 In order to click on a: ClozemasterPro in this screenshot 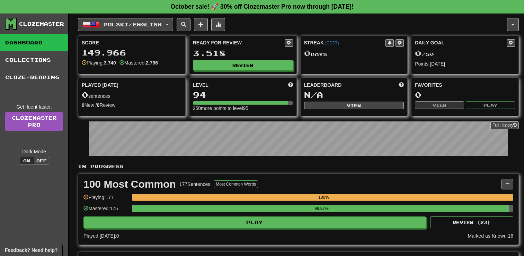, I will do `click(34, 121)`.